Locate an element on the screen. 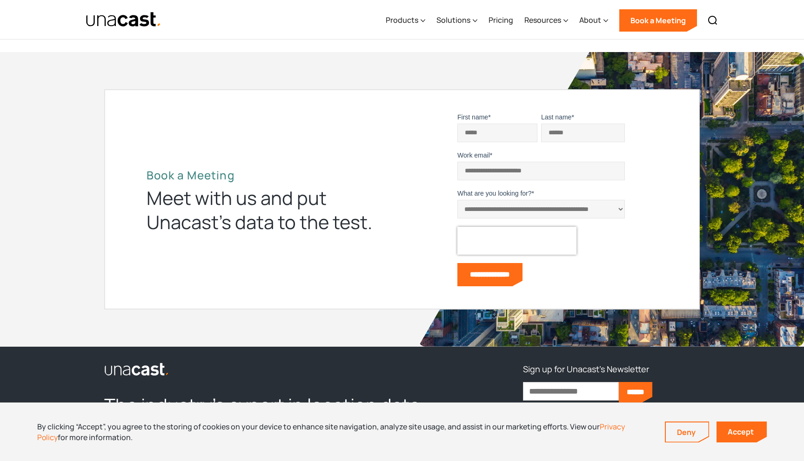 Image resolution: width=804 pixels, height=461 pixels. img: Unacast text logo is located at coordinates (123, 20).